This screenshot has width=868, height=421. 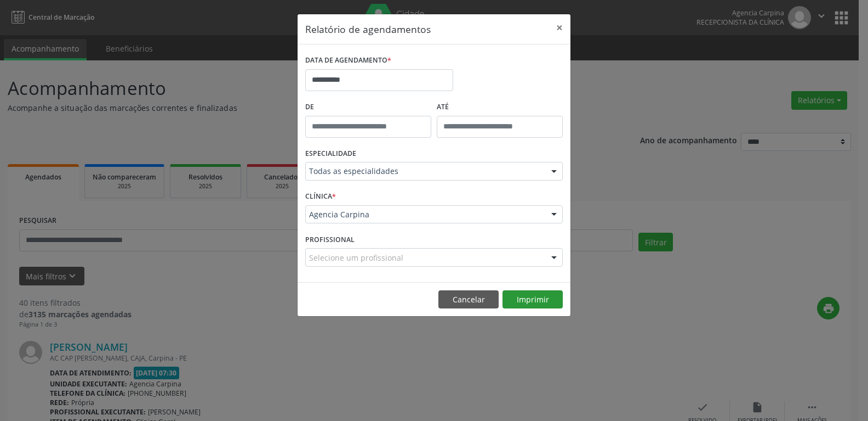 I want to click on span: Selecione um profissional, so click(x=356, y=257).